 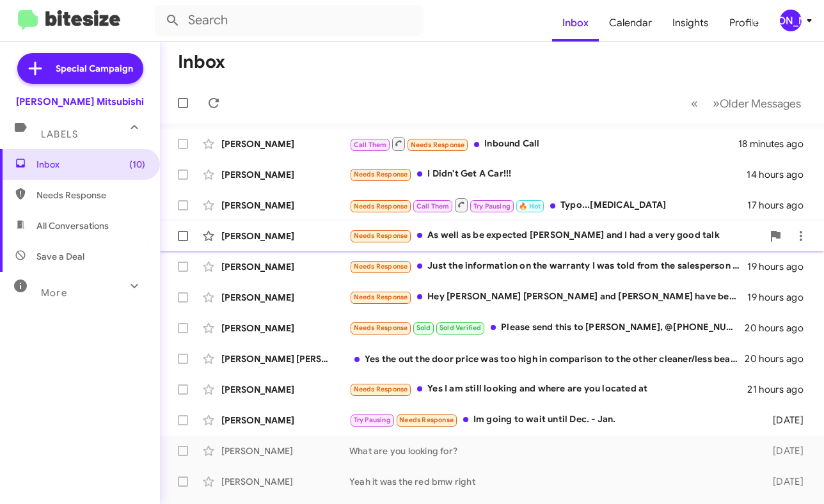 I want to click on a: Inbox, so click(x=575, y=23).